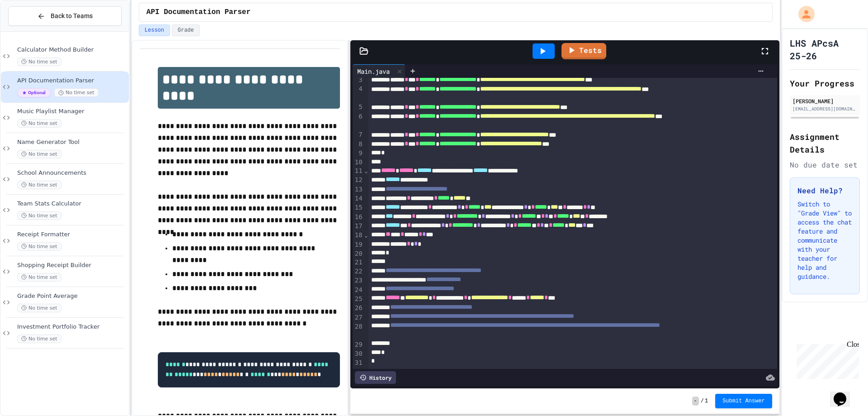 The width and height of the screenshot is (868, 416). Describe the element at coordinates (803, 14) in the screenshot. I see `div: My Account` at that location.